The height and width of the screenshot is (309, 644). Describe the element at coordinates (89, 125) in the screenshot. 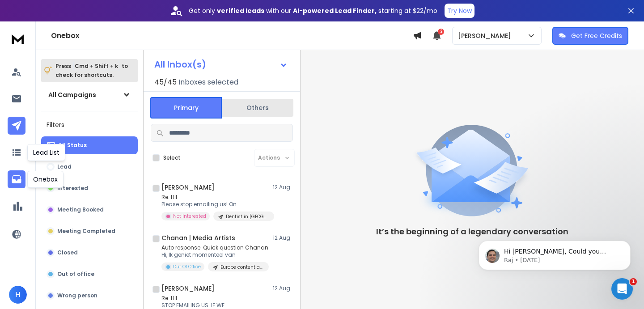

I see `h3: Filters` at that location.